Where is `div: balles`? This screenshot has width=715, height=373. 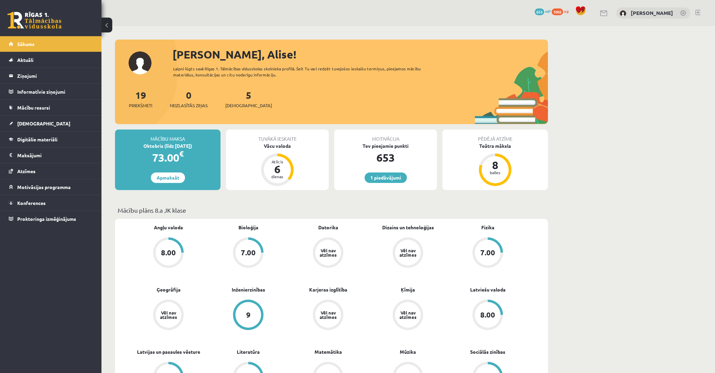 div: balles is located at coordinates (495, 172).